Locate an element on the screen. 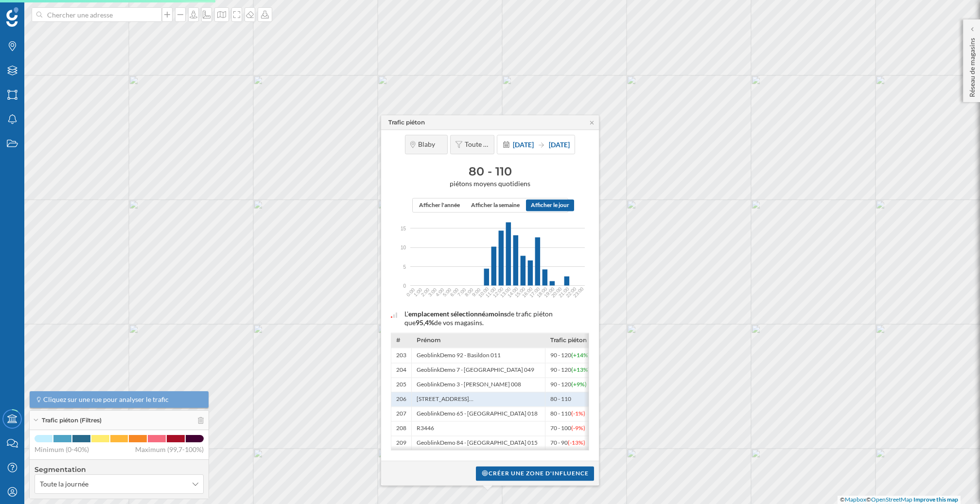 This screenshot has height=504, width=980. span: Maximum (99,7-100%) is located at coordinates (169, 450).